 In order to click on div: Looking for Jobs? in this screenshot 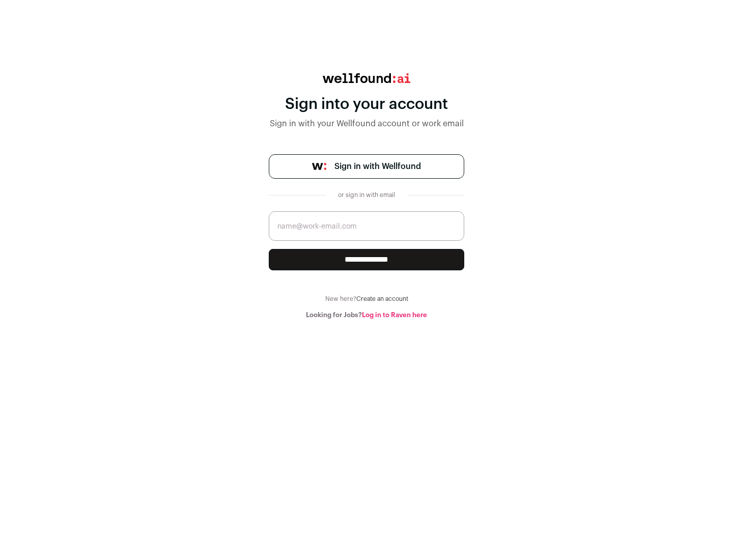, I will do `click(366, 315)`.